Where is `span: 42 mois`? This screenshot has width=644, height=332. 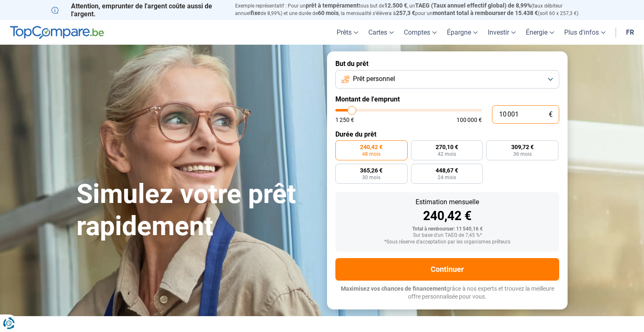
span: 42 mois is located at coordinates (447, 154).